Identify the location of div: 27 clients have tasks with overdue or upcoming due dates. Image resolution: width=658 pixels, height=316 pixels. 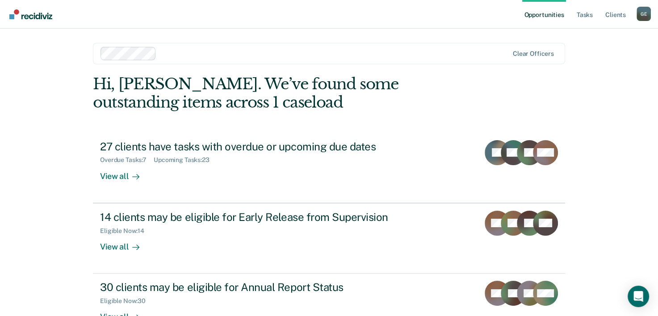
(257, 147).